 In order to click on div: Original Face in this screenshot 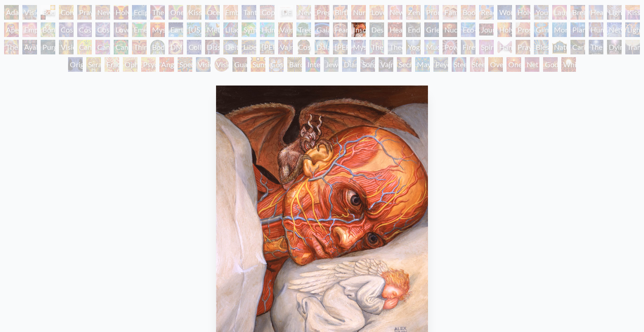, I will do `click(75, 64)`.